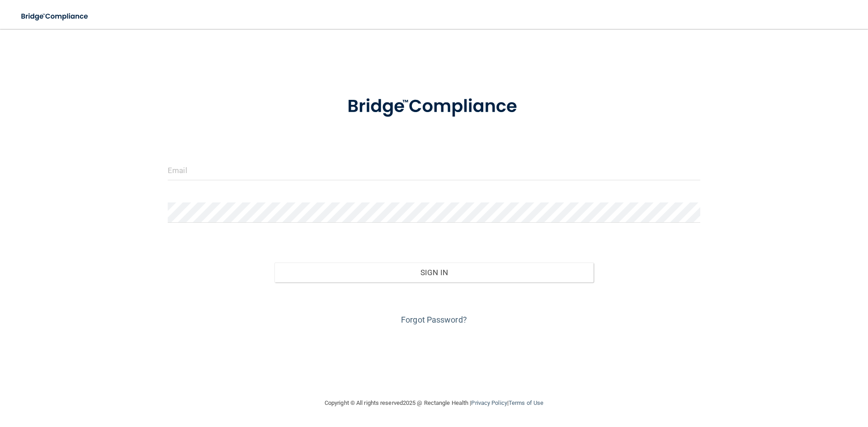 The image size is (868, 427). I want to click on div: Copyright © All rights reserved 2025 @ Rectangle Health | |, so click(434, 403).